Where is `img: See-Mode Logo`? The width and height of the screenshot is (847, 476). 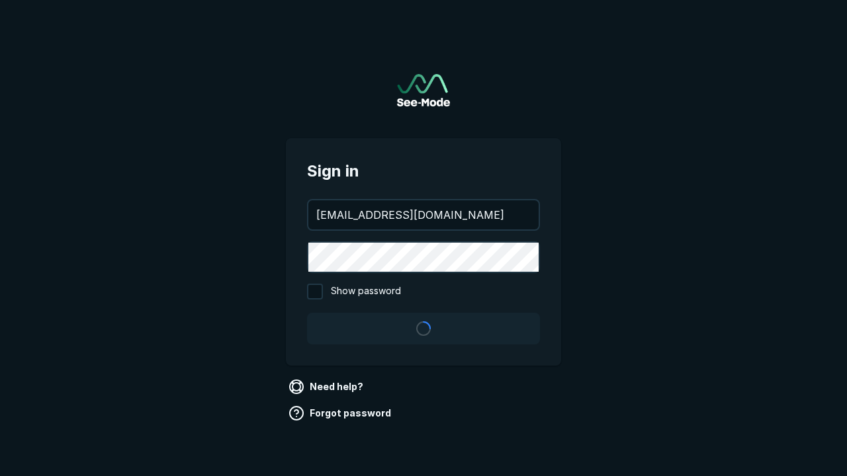
img: See-Mode Logo is located at coordinates (423, 90).